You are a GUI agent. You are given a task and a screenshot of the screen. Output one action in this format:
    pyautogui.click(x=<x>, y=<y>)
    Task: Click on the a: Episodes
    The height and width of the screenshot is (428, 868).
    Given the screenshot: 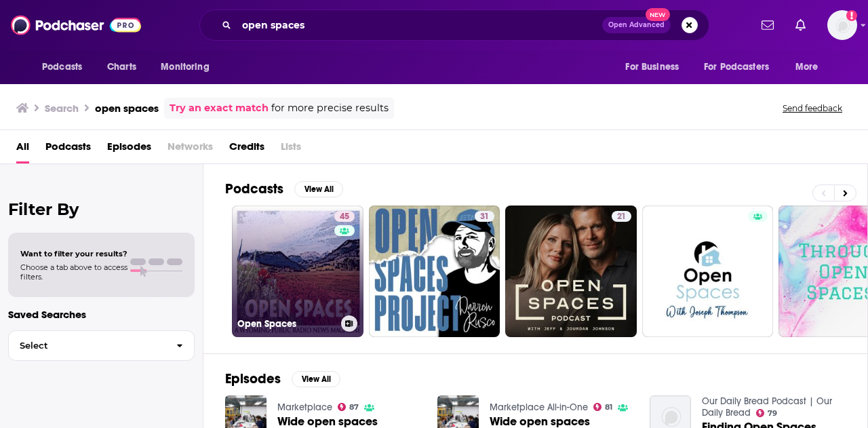 What is the action you would take?
    pyautogui.click(x=129, y=150)
    